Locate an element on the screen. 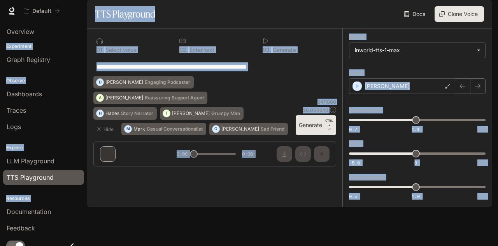 The width and height of the screenshot is (498, 246). p: Casual Conversationalist is located at coordinates (175, 129).